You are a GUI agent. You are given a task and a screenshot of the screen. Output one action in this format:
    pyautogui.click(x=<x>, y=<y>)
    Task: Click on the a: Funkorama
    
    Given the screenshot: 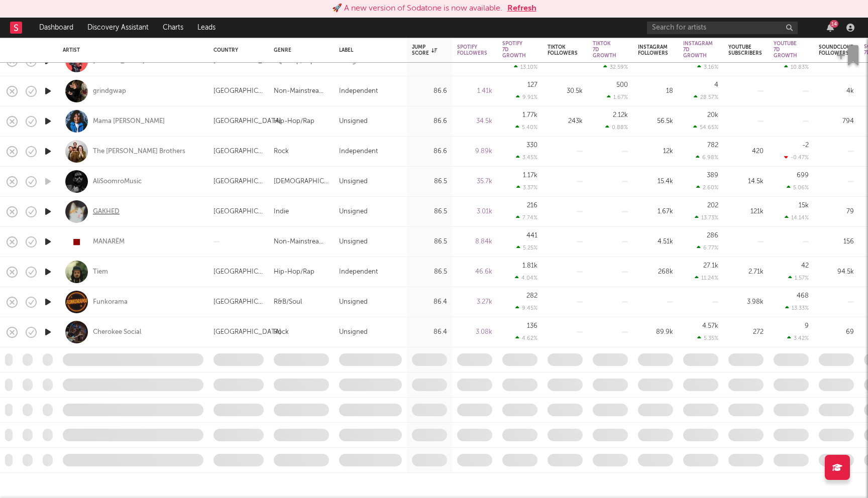 What is the action you would take?
    pyautogui.click(x=110, y=302)
    